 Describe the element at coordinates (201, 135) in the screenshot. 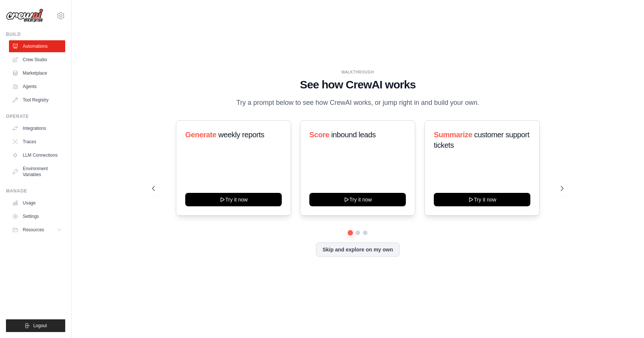

I see `span: Generate` at that location.